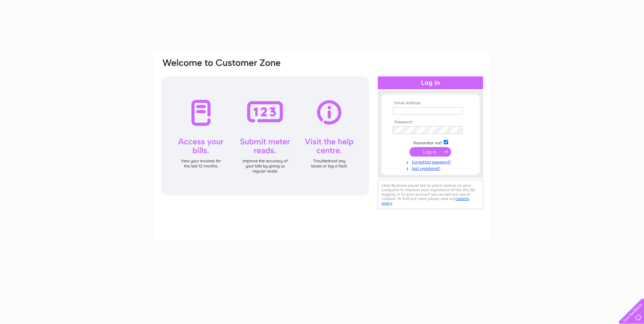 This screenshot has height=324, width=644. I want to click on a: Not registered?, so click(431, 168).